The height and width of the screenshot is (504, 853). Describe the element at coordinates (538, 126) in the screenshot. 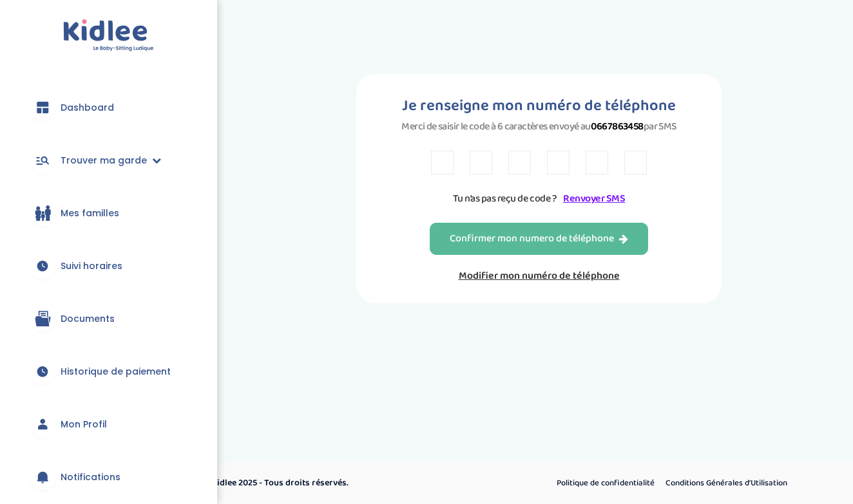

I see `p: Merci de saisir le code à 6 caractères envoyé au par SMS` at that location.